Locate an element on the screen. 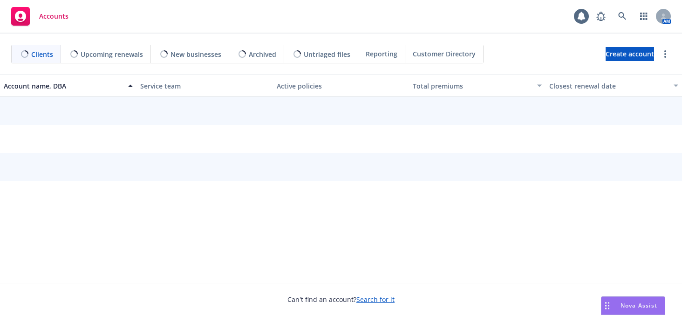  div: Account name, DBA is located at coordinates (63, 86).